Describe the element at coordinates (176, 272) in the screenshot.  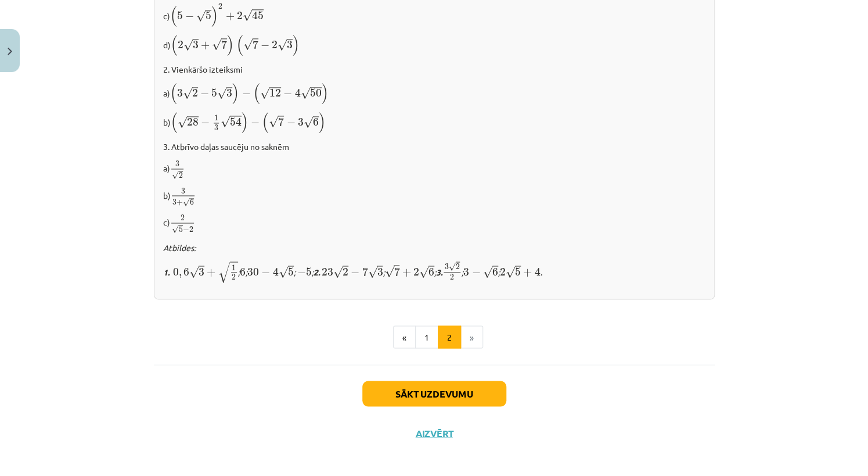
I see `span: 0` at that location.